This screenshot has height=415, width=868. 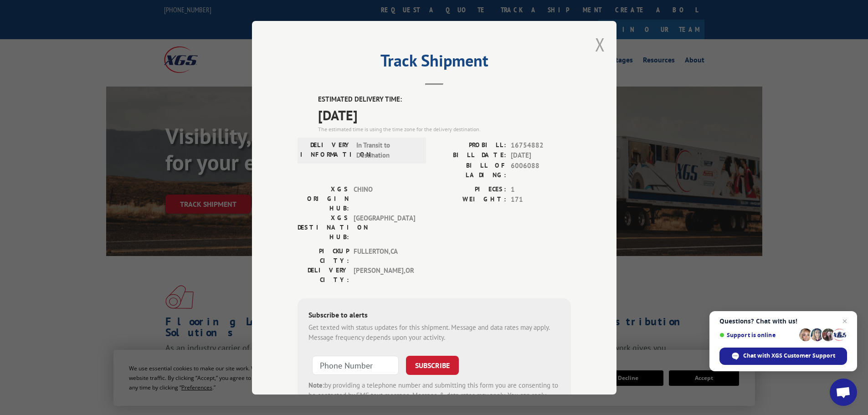 What do you see at coordinates (470, 189) in the screenshot?
I see `label: PIECES:` at bounding box center [470, 189].